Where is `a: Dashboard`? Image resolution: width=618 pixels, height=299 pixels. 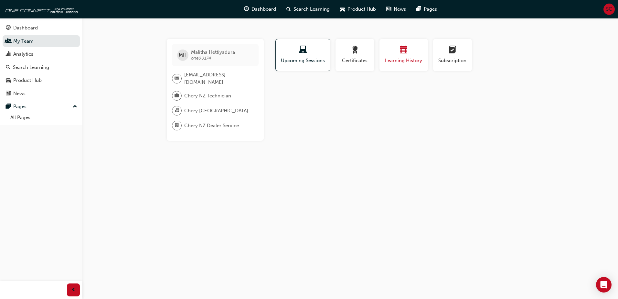
a: Dashboard is located at coordinates (41, 28).